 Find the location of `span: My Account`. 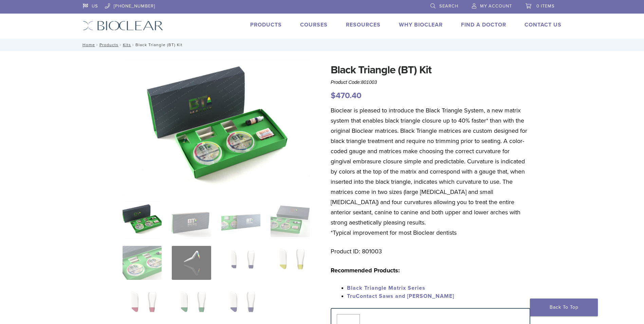

span: My Account is located at coordinates (496, 6).